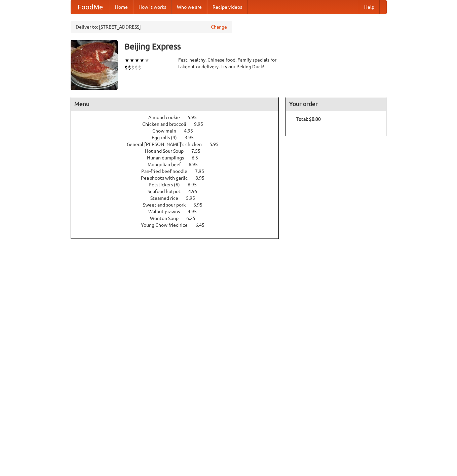 Image resolution: width=457 pixels, height=476 pixels. What do you see at coordinates (308, 119) in the screenshot?
I see `b: Total: $0.00` at bounding box center [308, 119].